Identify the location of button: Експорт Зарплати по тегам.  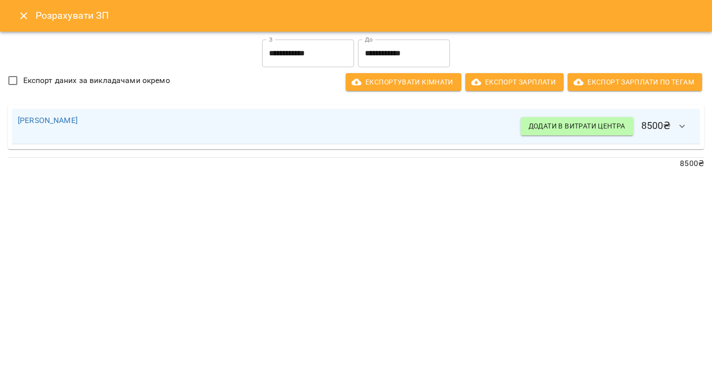
(635, 82).